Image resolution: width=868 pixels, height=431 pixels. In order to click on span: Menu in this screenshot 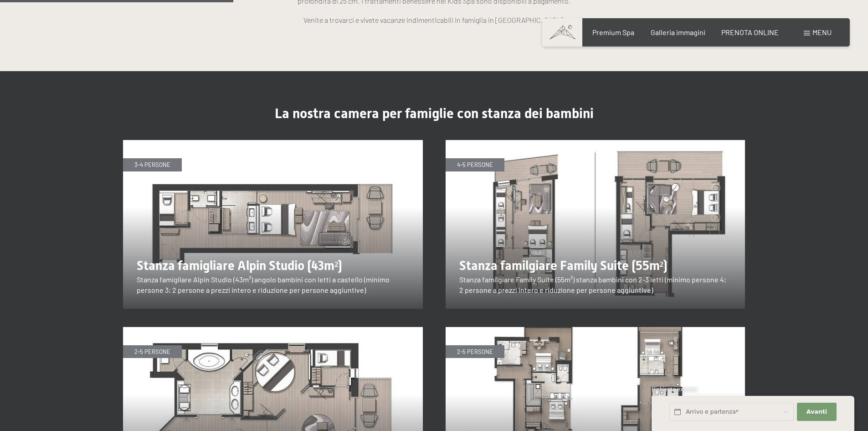, I will do `click(822, 32)`.